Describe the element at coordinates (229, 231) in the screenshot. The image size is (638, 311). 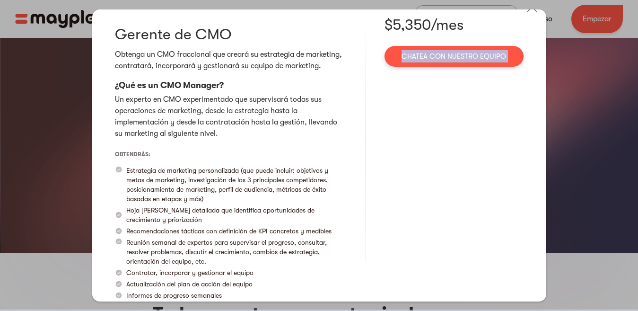
I see `font: Recomendaciones tácticas con definición de KPI concretos y medibles` at that location.